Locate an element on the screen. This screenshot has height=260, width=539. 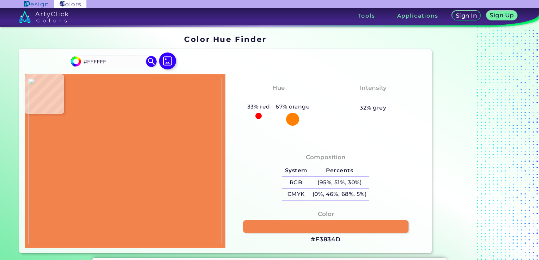
input: type color.. is located at coordinates (114, 61).